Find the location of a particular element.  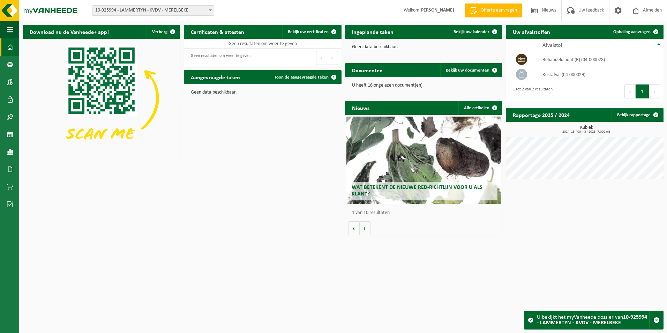

a: Offerte aanvragen is located at coordinates (493, 10).